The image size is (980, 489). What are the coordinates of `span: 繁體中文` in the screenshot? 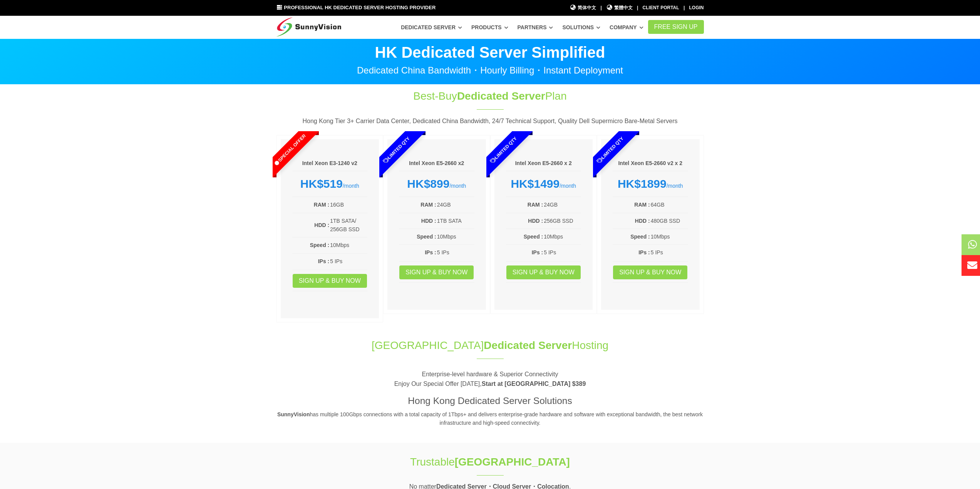 It's located at (619, 8).